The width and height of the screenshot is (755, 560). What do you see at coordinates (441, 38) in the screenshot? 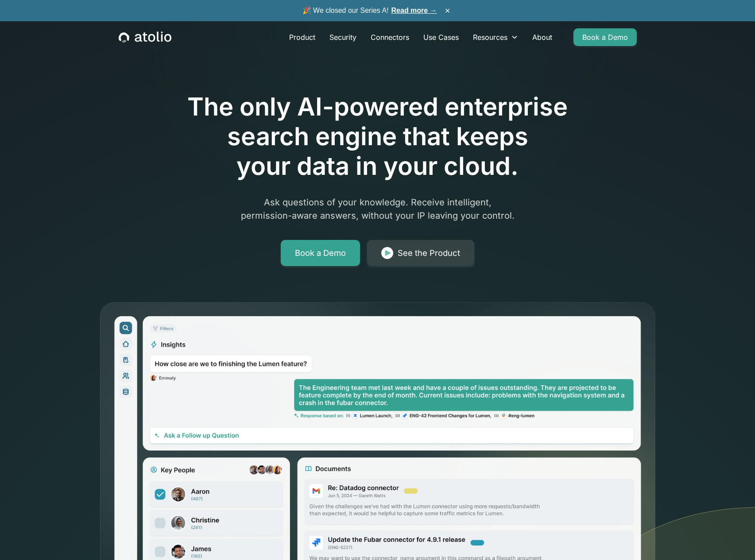
I see `a: Use Cases` at bounding box center [441, 38].